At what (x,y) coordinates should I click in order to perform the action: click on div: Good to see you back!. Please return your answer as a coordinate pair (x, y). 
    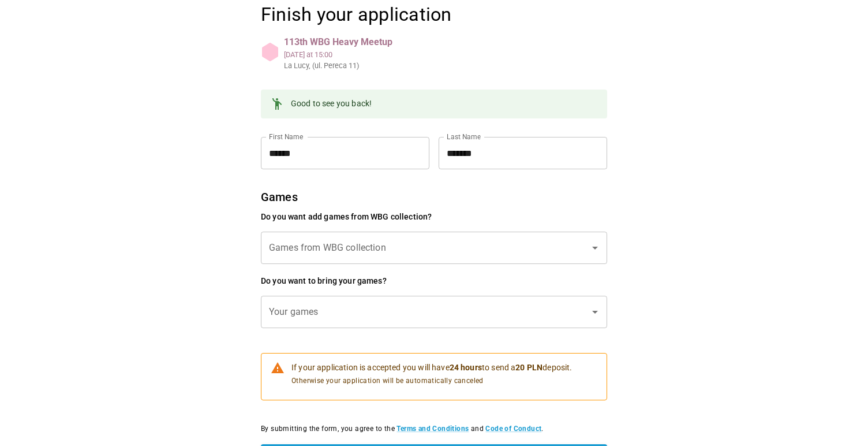
    Looking at the image, I should click on (332, 104).